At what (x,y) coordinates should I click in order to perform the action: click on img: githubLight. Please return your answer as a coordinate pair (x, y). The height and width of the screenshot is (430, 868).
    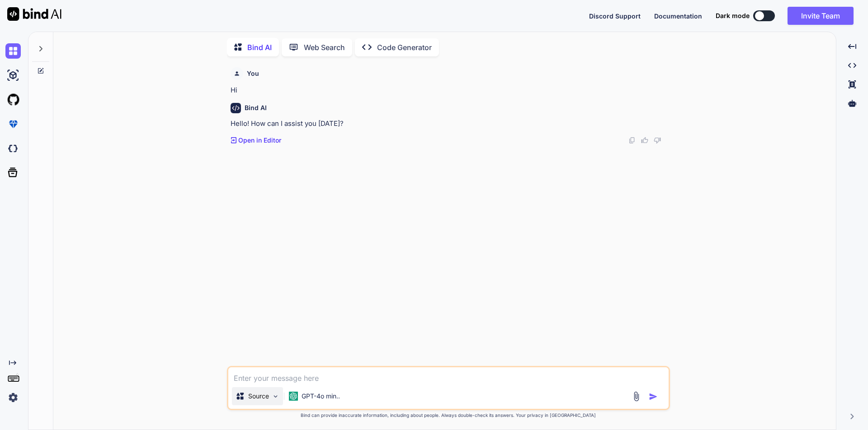
    Looking at the image, I should click on (13, 100).